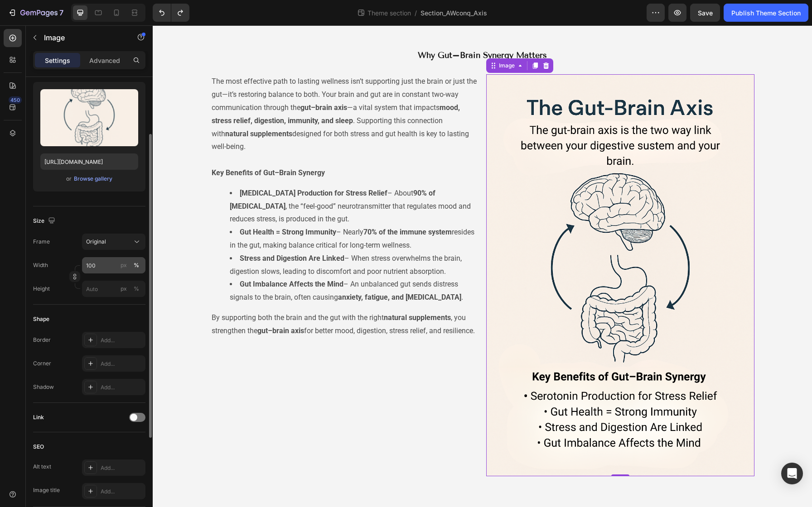 The width and height of the screenshot is (812, 507). I want to click on li: – About , the “feel-good” neurotransmitter that regulates mood and reduces stress, is produced in..., so click(202, 181).